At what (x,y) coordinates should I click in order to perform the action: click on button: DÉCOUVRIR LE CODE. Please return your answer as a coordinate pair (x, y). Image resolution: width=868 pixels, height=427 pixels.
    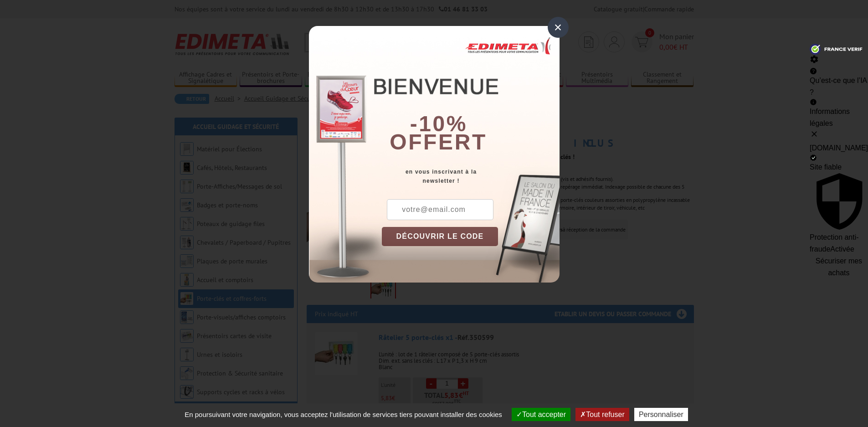
    Looking at the image, I should click on (440, 237).